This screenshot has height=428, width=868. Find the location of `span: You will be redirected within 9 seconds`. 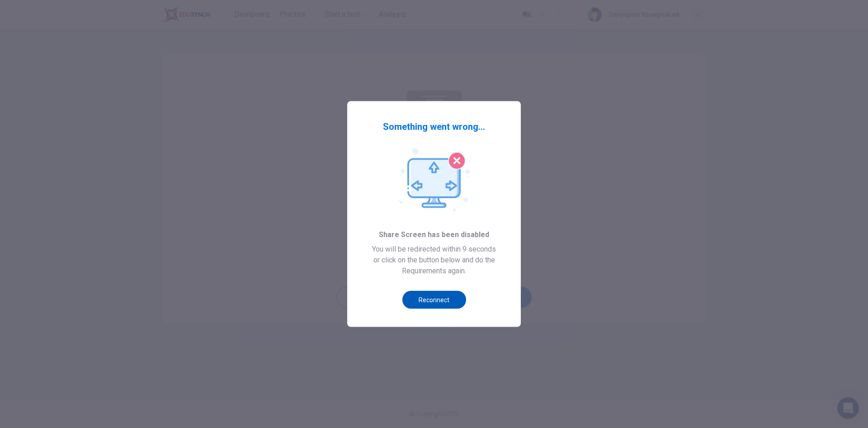

span: You will be redirected within 9 seconds is located at coordinates (434, 249).